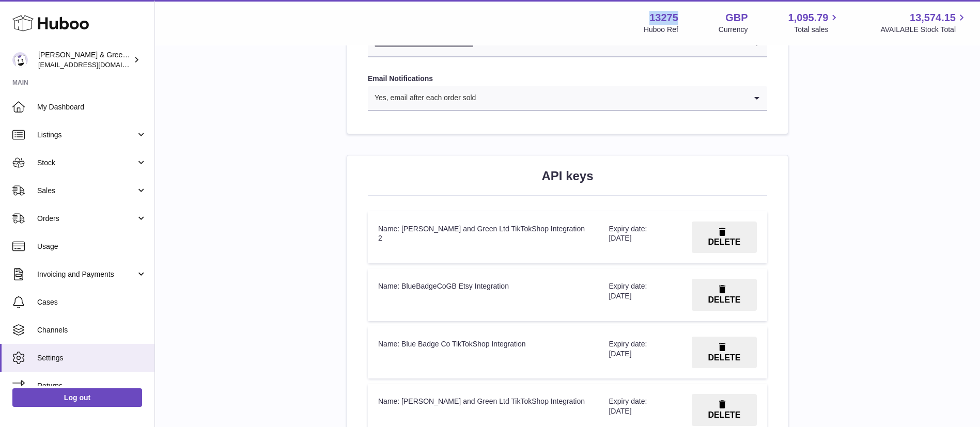 This screenshot has width=980, height=427. Describe the element at coordinates (815, 22) in the screenshot. I see `a: 1,095.79 Total sales` at that location.